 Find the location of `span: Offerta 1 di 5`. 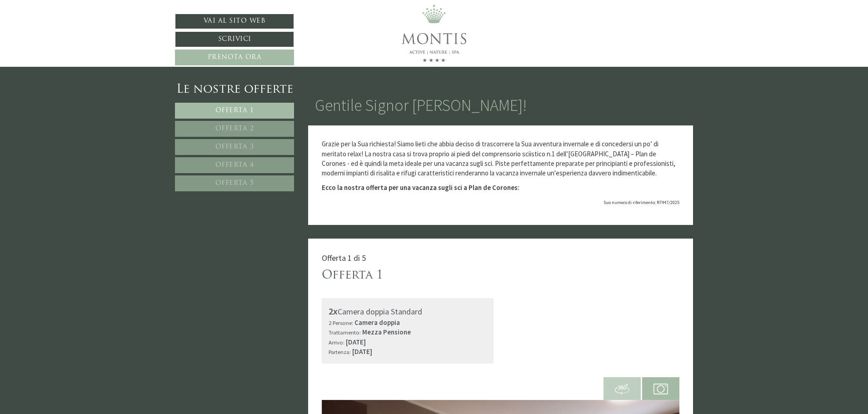

span: Offerta 1 di 5 is located at coordinates (344, 257).